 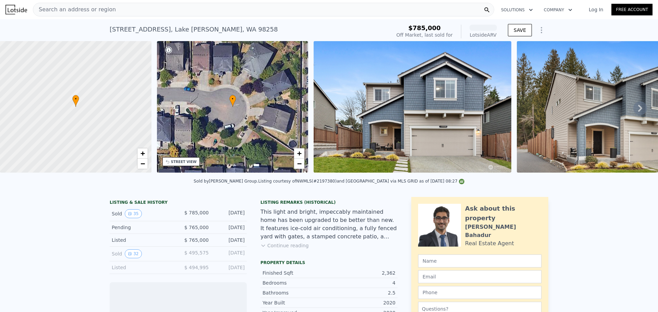 I want to click on div: Bedrooms, so click(x=296, y=283).